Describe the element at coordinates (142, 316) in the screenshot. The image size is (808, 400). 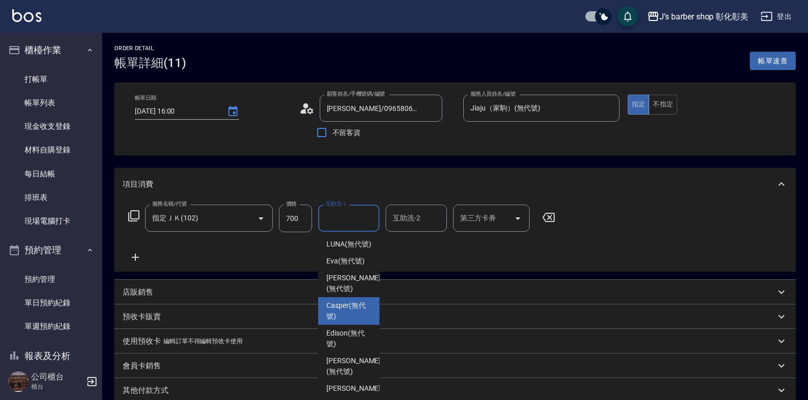
I see `p: 預收卡販賣` at that location.